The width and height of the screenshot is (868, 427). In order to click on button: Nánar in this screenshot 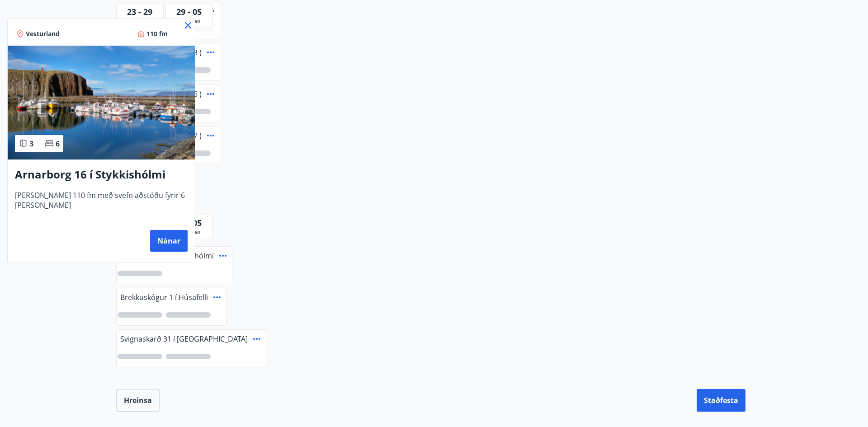, I will do `click(168, 241)`.